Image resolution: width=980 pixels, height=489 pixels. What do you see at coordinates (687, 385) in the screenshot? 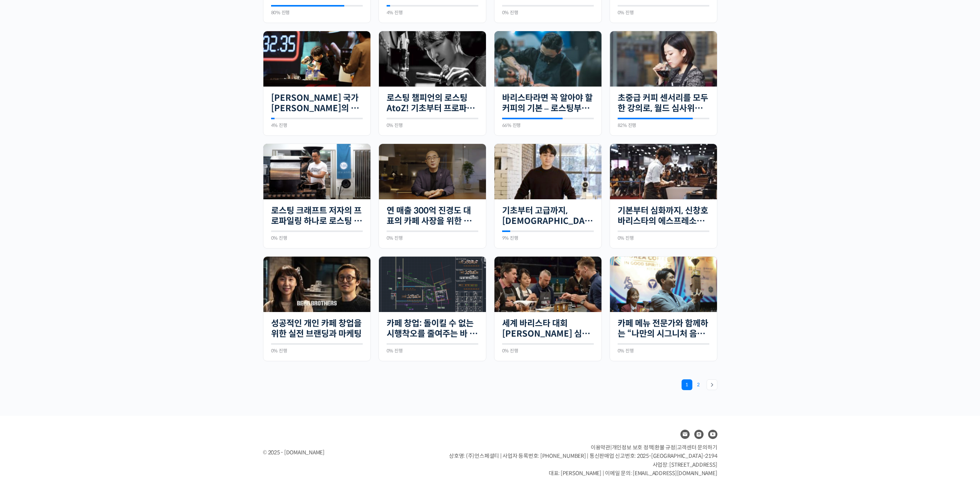
I see `span: 1` at bounding box center [687, 385].